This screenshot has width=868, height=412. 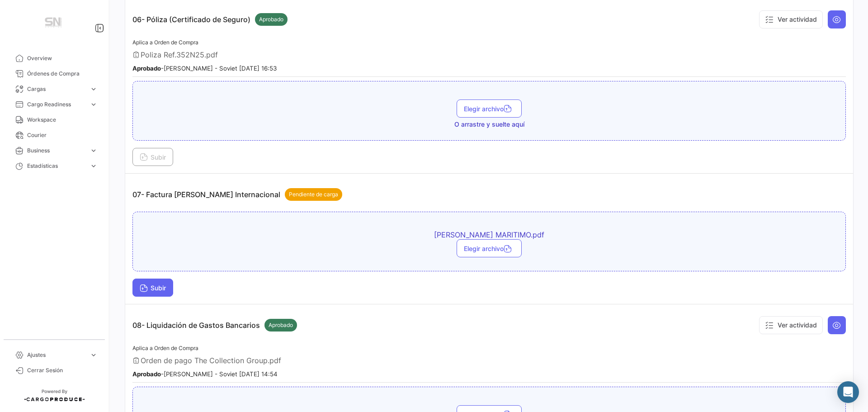 What do you see at coordinates (56, 355) in the screenshot?
I see `span: Ajustes` at bounding box center [56, 355].